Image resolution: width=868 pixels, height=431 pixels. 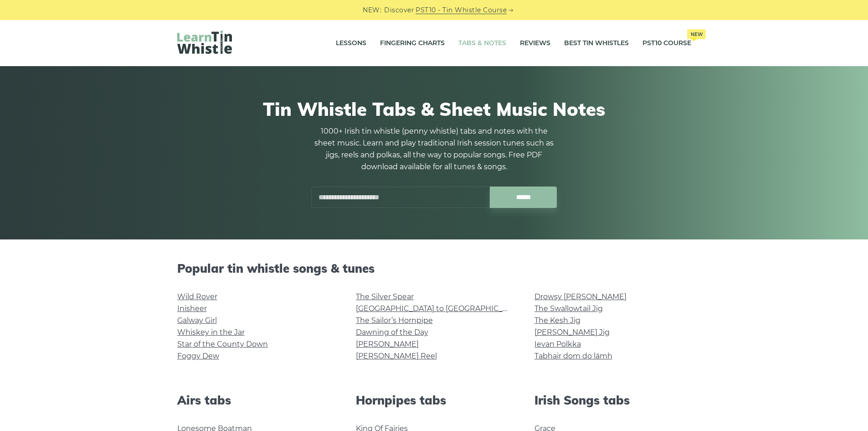 What do you see at coordinates (351, 43) in the screenshot?
I see `a: Lessons` at bounding box center [351, 43].